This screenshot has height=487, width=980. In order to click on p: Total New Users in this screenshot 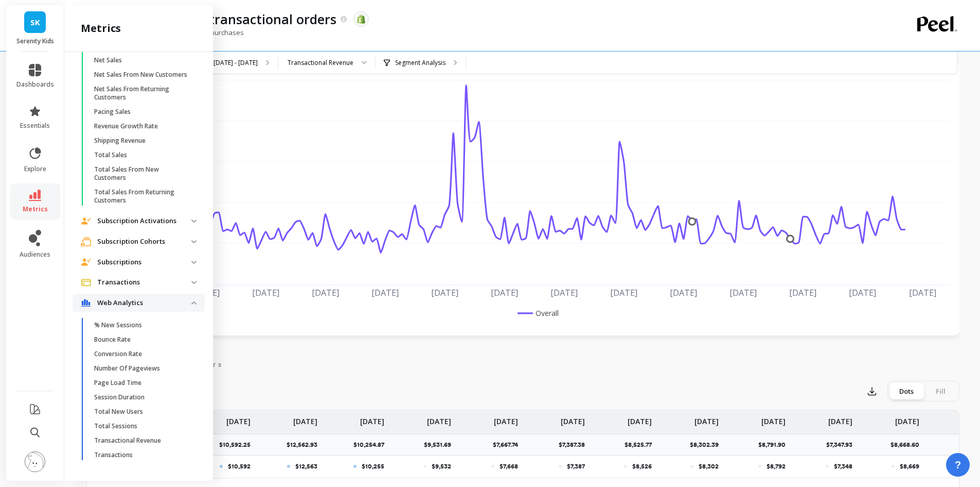, I will do `click(118, 411)`.